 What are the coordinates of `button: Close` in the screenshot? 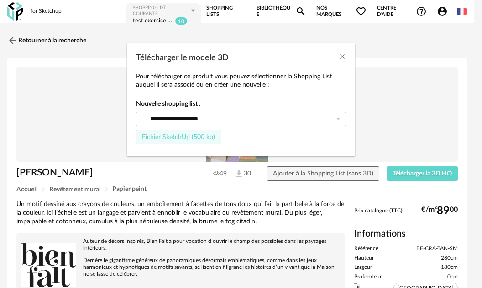 It's located at (342, 57).